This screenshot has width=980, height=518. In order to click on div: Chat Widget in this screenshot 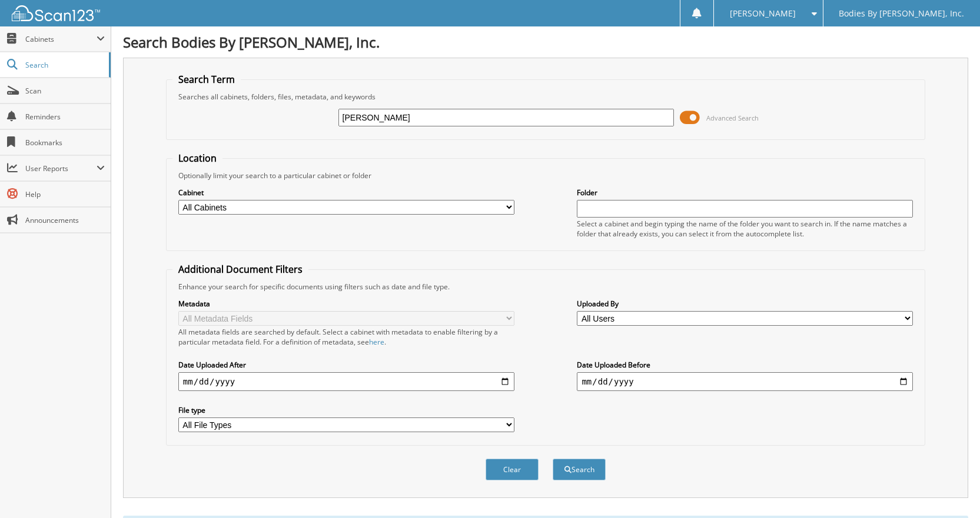, I will do `click(950, 490)`.